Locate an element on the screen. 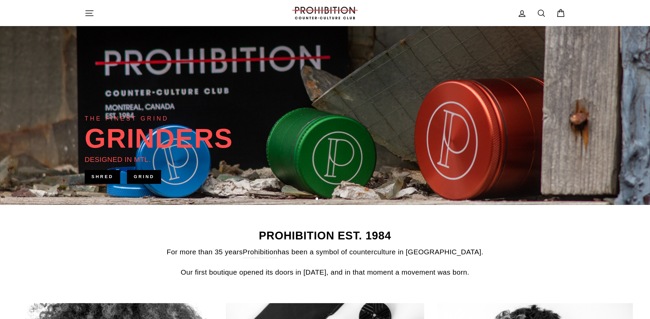 This screenshot has width=650, height=319. img: PROHIBITION COUNTER-CULTURE CLUB is located at coordinates (325, 13).